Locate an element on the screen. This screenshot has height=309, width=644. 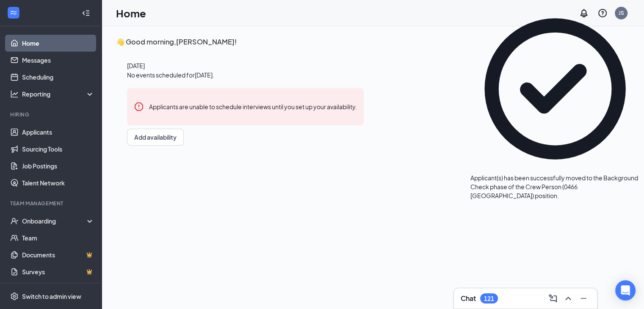
a: Talent Network is located at coordinates (58, 183).